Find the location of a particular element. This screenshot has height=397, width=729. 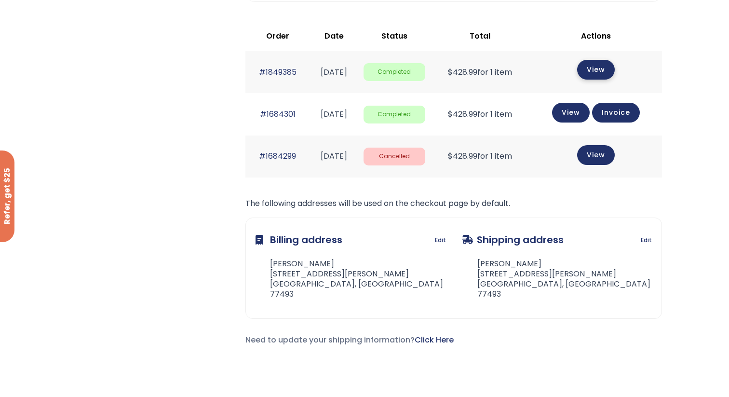

a: #1684299 is located at coordinates (277, 156).